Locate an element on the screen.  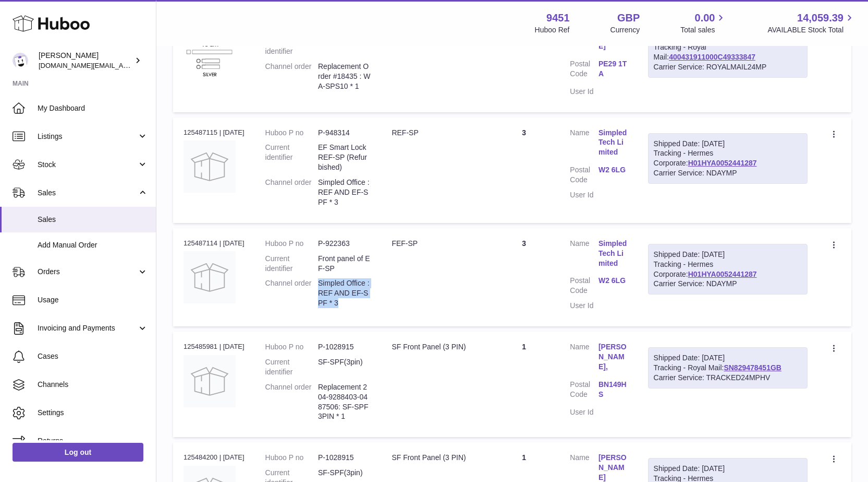
a: BN149HS is located at coordinates (613, 389).